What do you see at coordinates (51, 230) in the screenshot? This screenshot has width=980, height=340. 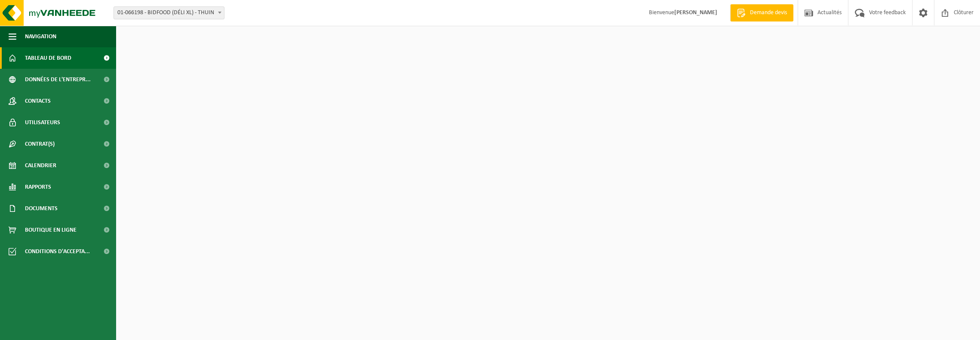 I see `span: Boutique en ligne` at bounding box center [51, 230].